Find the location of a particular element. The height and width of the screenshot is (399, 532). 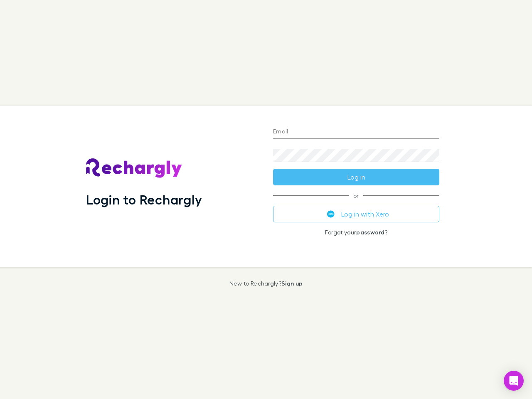

img: Xero's logo is located at coordinates (331, 214).